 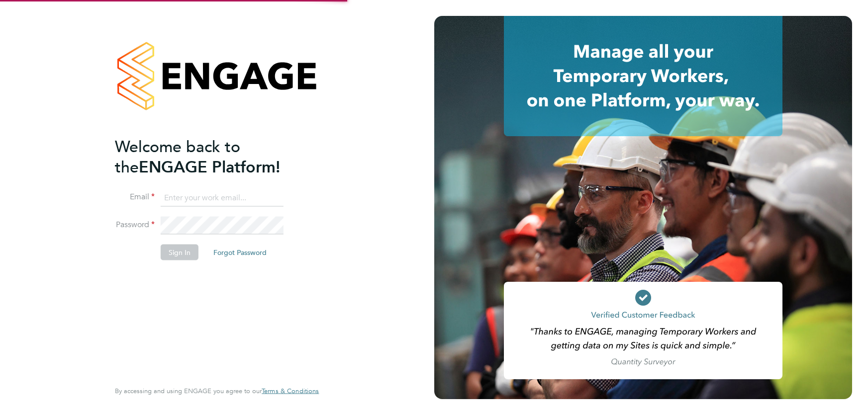 I want to click on a: Terms & Conditions, so click(x=290, y=391).